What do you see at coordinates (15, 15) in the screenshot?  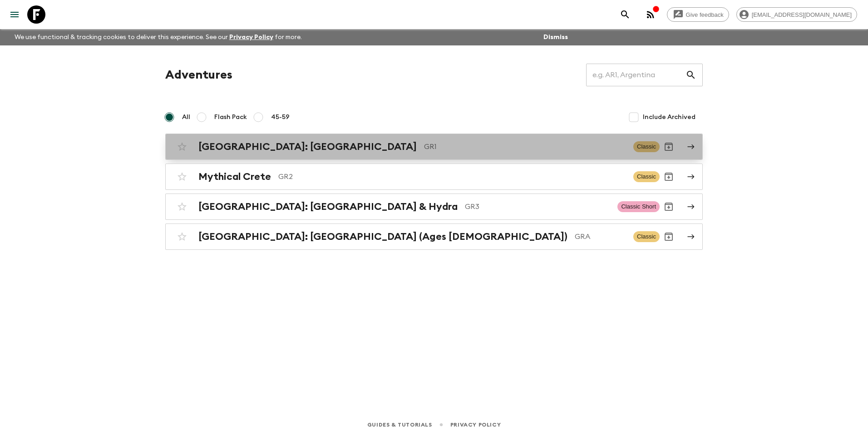 I see `button: menu` at bounding box center [15, 15].